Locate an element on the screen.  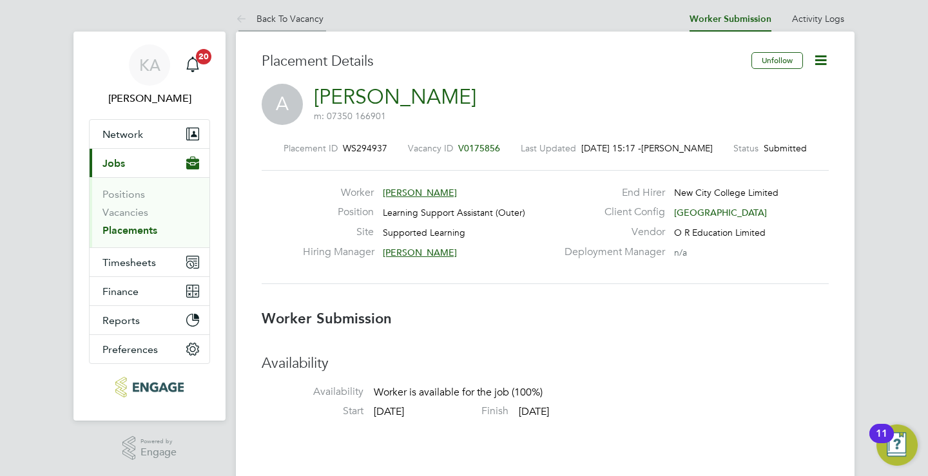
nav: Main navigation is located at coordinates (150, 226).